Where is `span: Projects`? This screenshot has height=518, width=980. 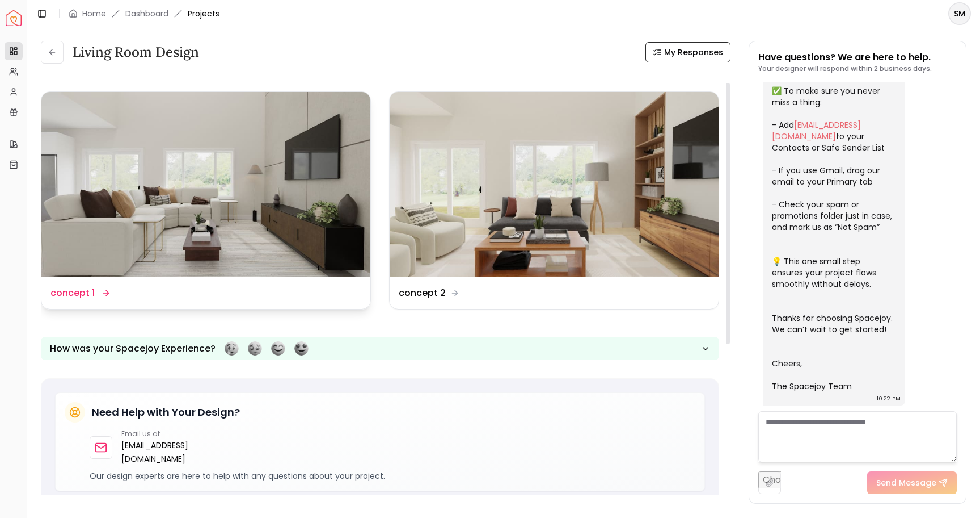 span: Projects is located at coordinates (204, 13).